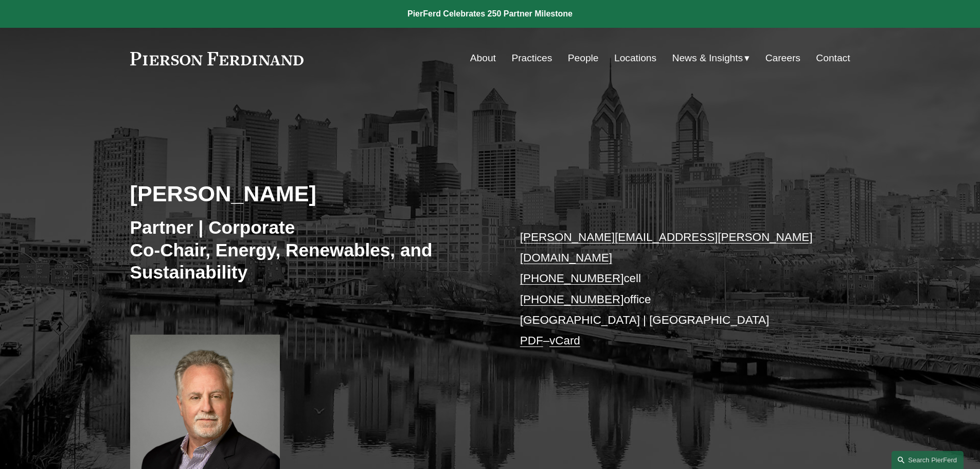  I want to click on a: vCard, so click(565, 341).